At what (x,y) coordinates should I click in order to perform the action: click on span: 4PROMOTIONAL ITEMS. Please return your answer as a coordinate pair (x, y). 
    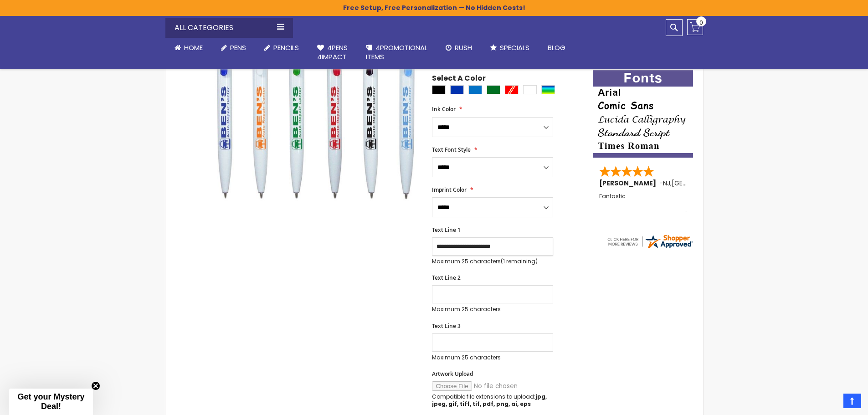
    Looking at the image, I should click on (397, 52).